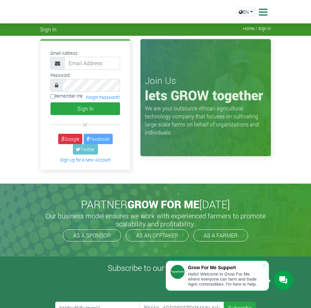 The width and height of the screenshot is (311, 308). I want to click on label: Email Address:, so click(65, 53).